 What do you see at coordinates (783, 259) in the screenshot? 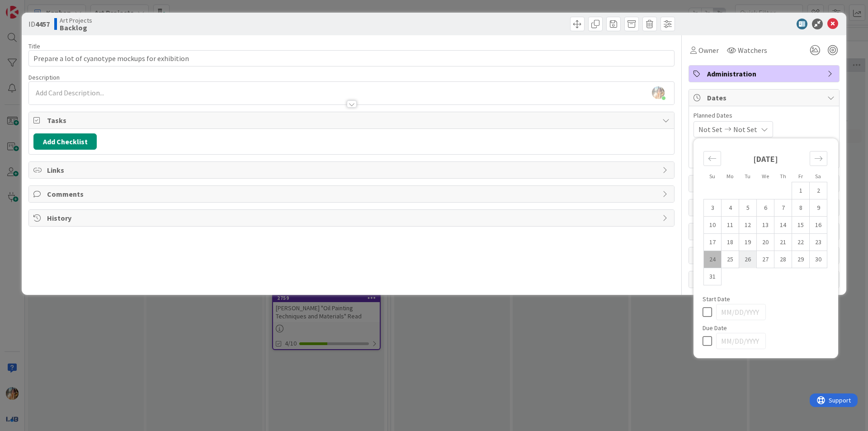
I see `td: Choose Thursday, 08/28/2025 12:00 PM as your check-in date. It’s available.` at bounding box center [783, 259].